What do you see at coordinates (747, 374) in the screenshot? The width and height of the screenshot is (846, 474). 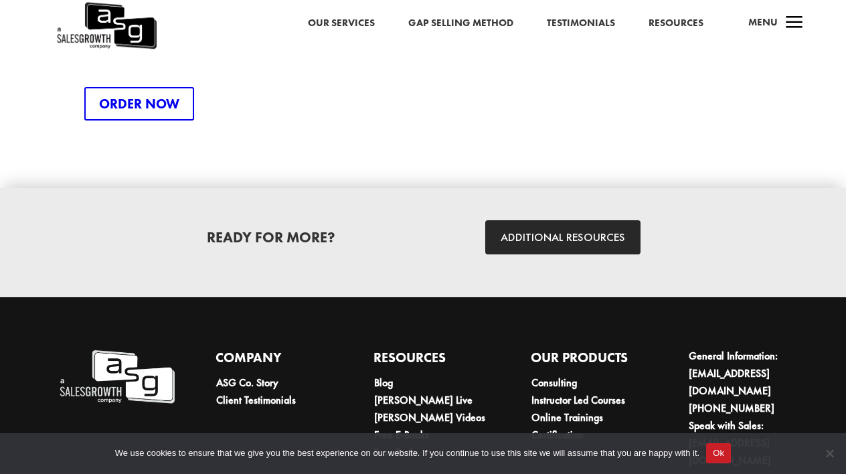 I see `li: General Information:` at bounding box center [747, 374].